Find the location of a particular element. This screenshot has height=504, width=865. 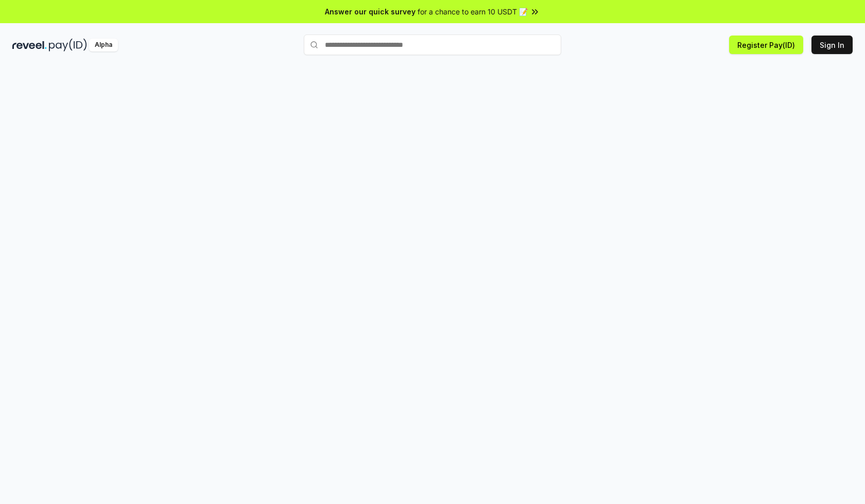

img: pay_id is located at coordinates (68, 45).